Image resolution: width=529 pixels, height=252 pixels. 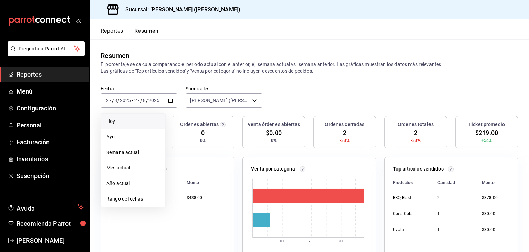 I want to click on div: Coca Cola, so click(x=410, y=213).